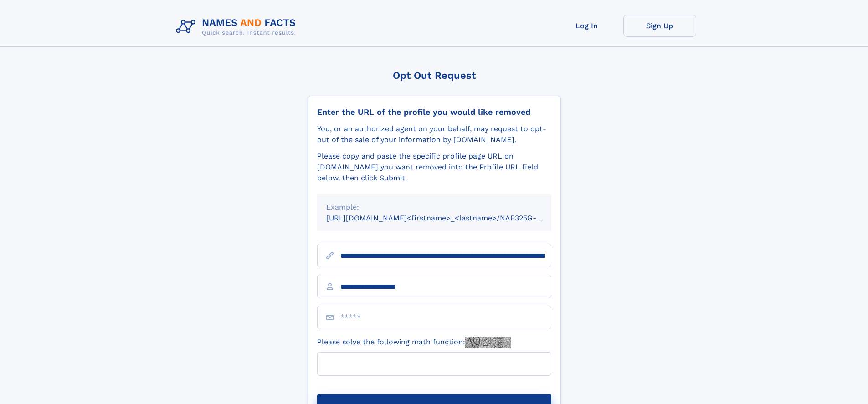 This screenshot has width=868, height=404. Describe the element at coordinates (434, 207) in the screenshot. I see `div: Example:` at that location.